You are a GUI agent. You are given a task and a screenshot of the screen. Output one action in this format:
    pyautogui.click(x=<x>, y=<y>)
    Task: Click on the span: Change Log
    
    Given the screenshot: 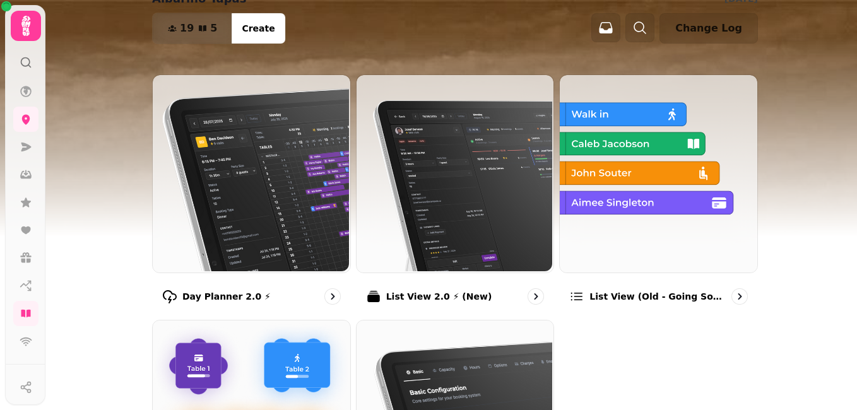 What is the action you would take?
    pyautogui.click(x=709, y=28)
    